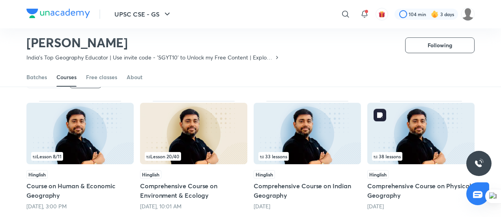 The width and height of the screenshot is (501, 217). I want to click on a: Free classes, so click(101, 77).